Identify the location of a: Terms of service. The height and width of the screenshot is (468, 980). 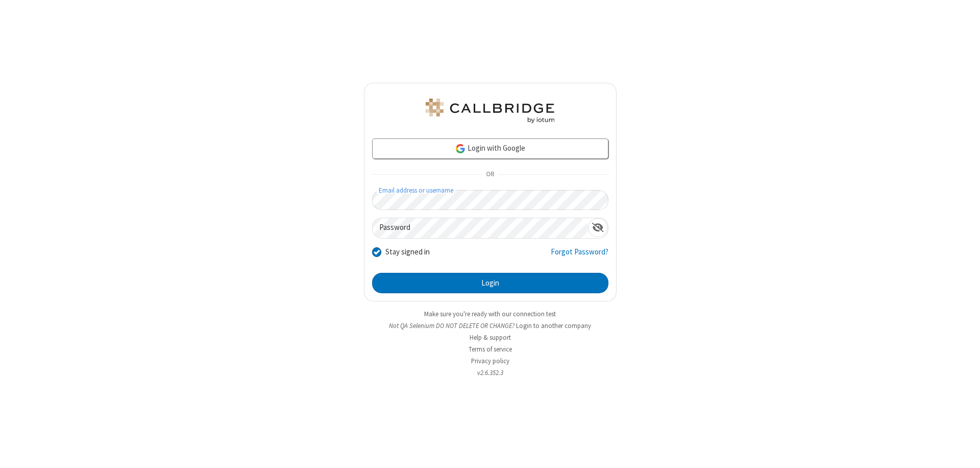
(490, 349).